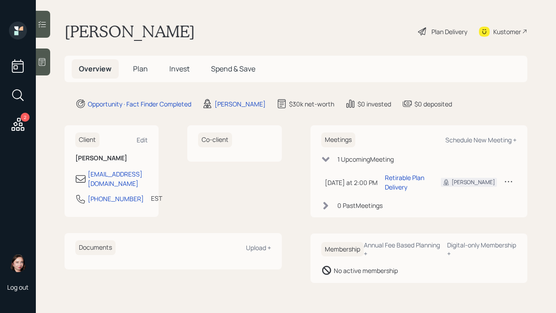 This screenshot has width=556, height=313. Describe the element at coordinates (406, 182) in the screenshot. I see `div: Retirable Plan Delivery` at that location.